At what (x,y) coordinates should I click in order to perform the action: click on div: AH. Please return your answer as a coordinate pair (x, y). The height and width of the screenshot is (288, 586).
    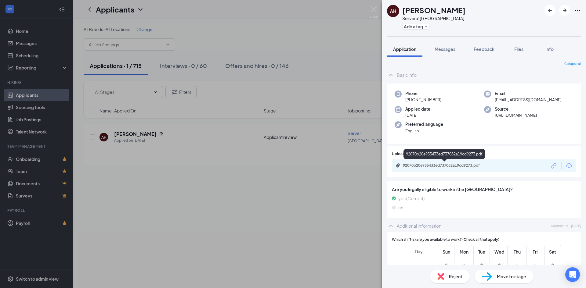
    Looking at the image, I should click on (393, 11).